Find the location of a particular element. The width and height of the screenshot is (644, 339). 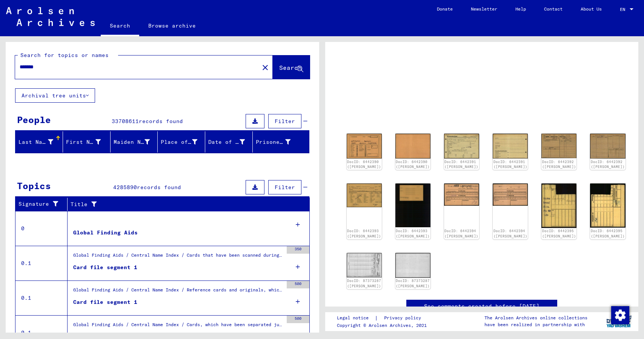

td: 0 is located at coordinates (42, 229).